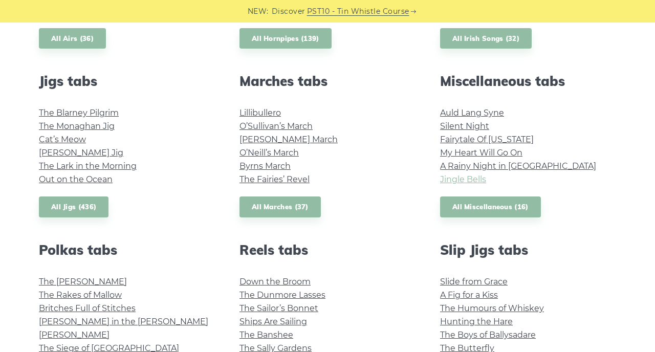 This screenshot has width=655, height=352. I want to click on a: All Jigs (436), so click(74, 207).